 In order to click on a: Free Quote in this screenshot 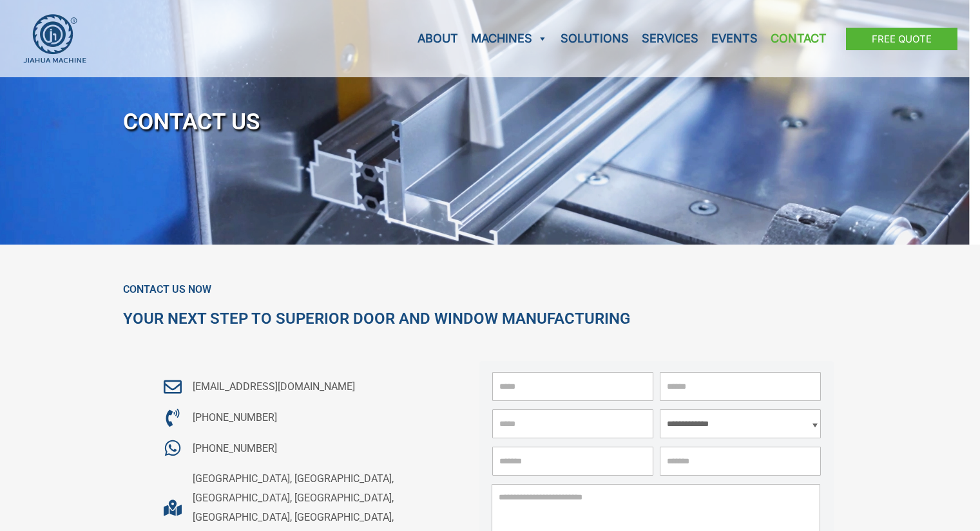, I will do `click(901, 39)`.